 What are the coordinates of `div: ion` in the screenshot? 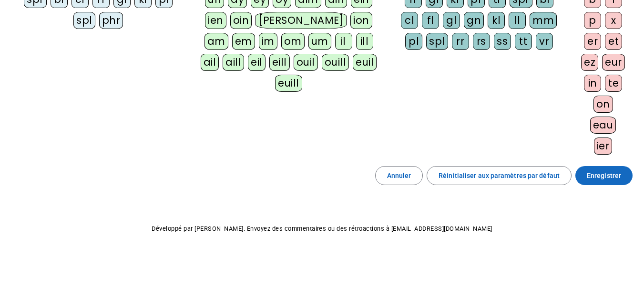 It's located at (361, 21).